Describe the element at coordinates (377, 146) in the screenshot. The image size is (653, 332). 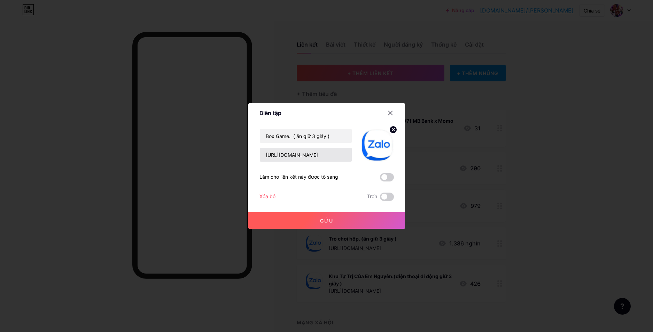
I see `img: liên kết_hình thu nhỏ` at that location.